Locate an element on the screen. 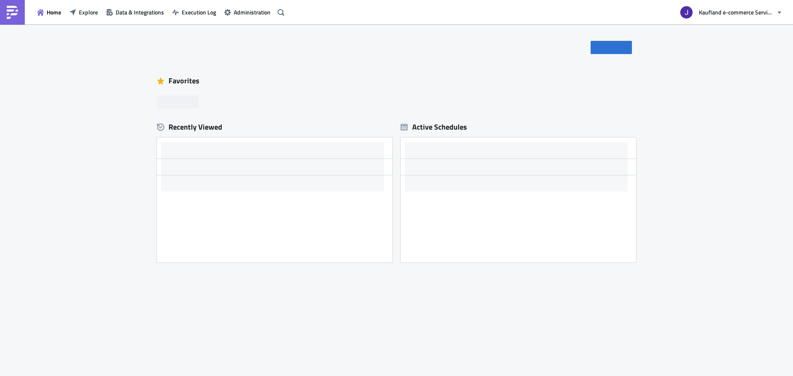 The width and height of the screenshot is (793, 376). span: Data & Integrations is located at coordinates (140, 12).